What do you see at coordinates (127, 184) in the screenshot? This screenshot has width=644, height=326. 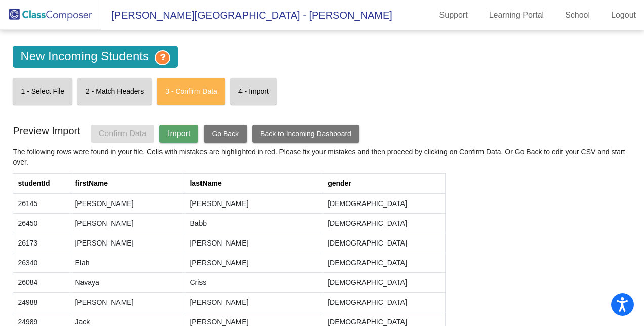 I see `th: firstName` at bounding box center [127, 184].